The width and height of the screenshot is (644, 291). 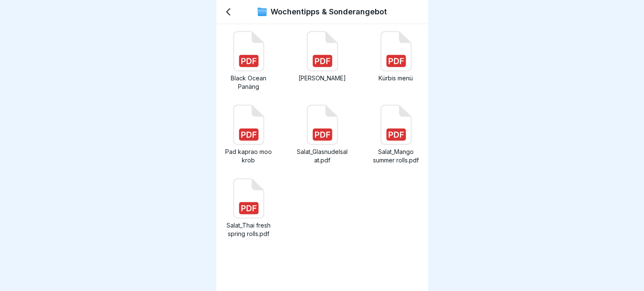 I want to click on p: Wochentipps & Sonderangebot, so click(x=329, y=12).